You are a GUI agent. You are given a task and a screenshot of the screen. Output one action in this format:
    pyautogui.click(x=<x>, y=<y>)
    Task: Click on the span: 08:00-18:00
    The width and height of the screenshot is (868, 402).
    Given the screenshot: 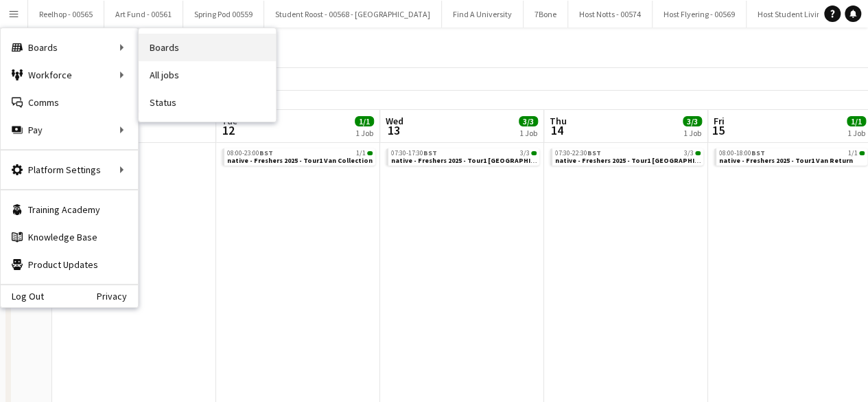 What is the action you would take?
    pyautogui.click(x=742, y=153)
    